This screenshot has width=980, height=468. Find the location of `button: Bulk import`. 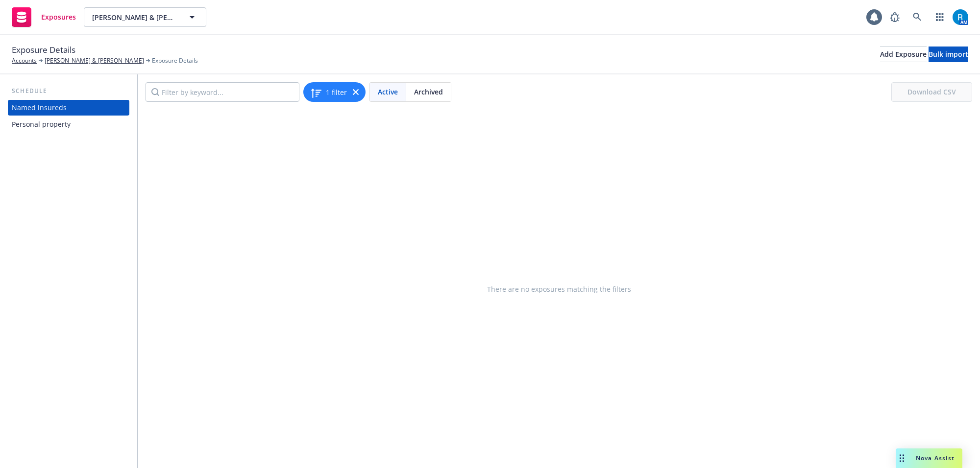

button: Bulk import is located at coordinates (948, 55).